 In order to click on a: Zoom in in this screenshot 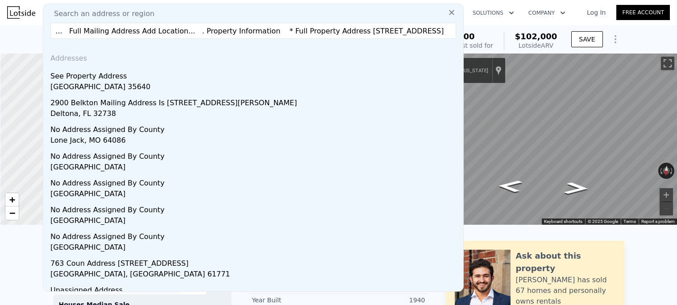, I will do `click(12, 200)`.